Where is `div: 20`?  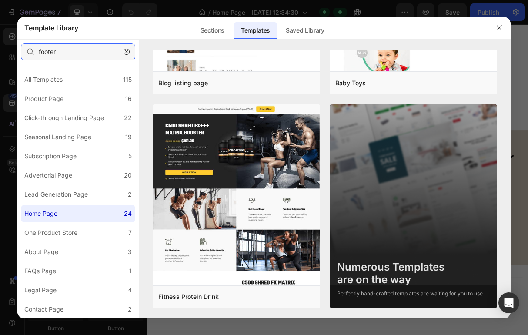 div: 20 is located at coordinates (128, 175).